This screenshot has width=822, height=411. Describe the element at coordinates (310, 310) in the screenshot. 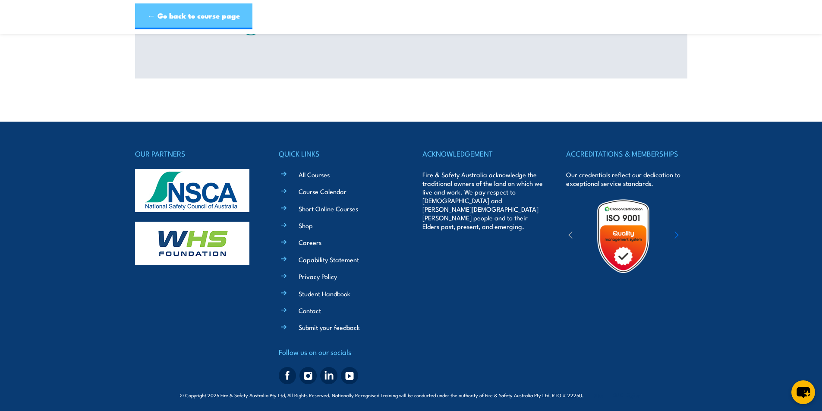

I see `a: Contact` at that location.